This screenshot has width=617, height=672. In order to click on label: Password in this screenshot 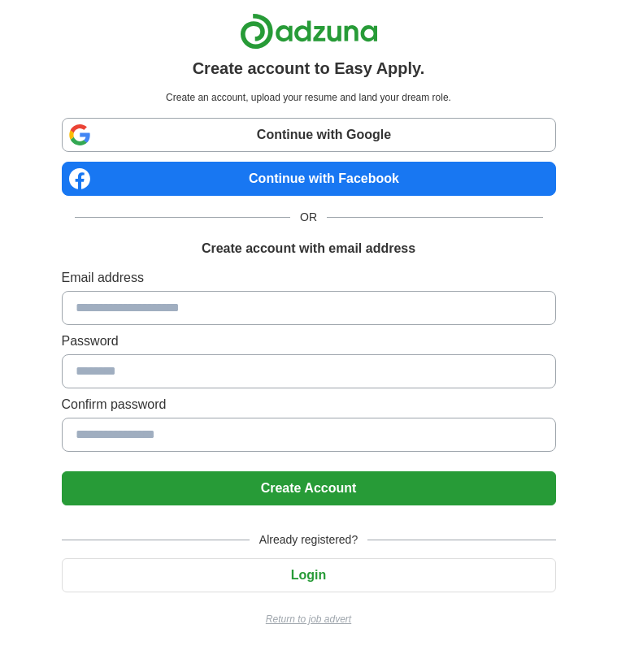, I will do `click(309, 341)`.